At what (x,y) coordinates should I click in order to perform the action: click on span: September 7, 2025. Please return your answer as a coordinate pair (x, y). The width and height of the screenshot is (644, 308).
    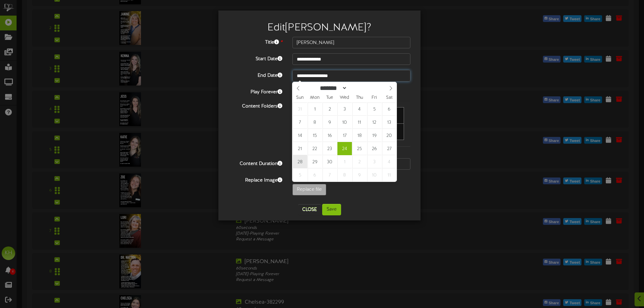
    Looking at the image, I should click on (300, 122).